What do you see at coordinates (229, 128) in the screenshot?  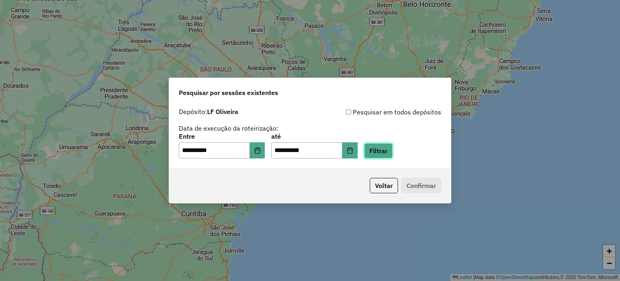 I see `label: Data de execução da roteirização:` at bounding box center [229, 128].